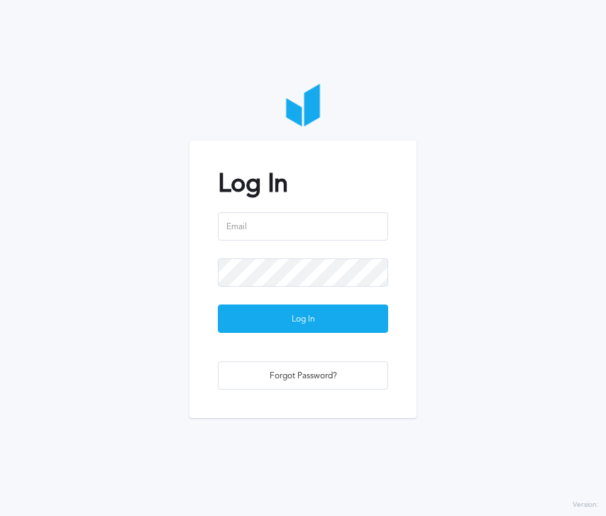  What do you see at coordinates (303, 375) in the screenshot?
I see `button: Forgot Password?` at bounding box center [303, 375].